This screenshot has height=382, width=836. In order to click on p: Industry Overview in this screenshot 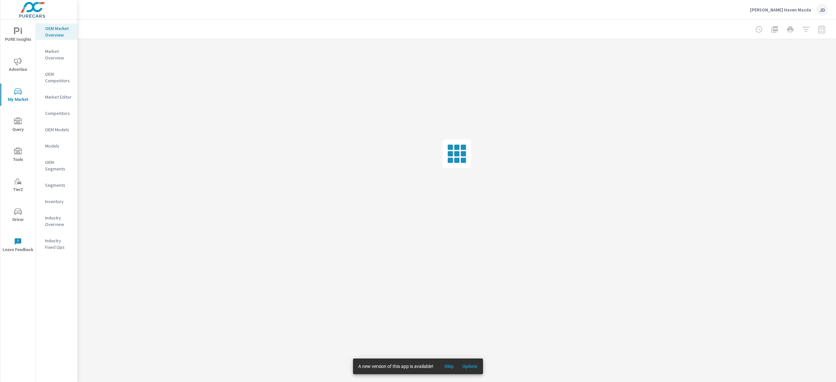, I will do `click(58, 221)`.